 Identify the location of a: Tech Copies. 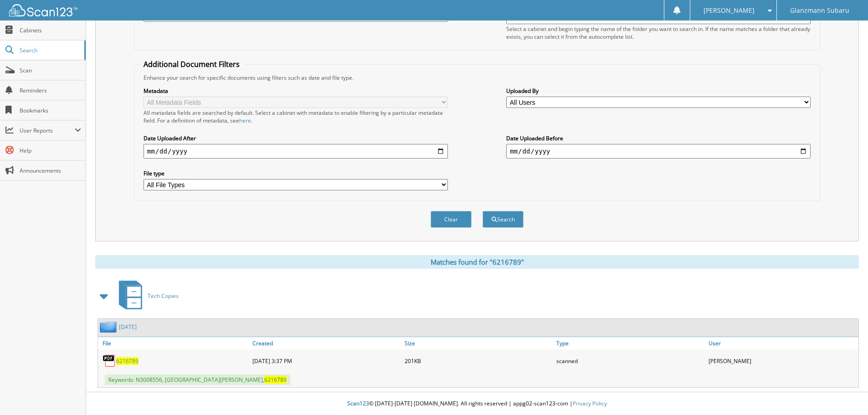
(146, 295).